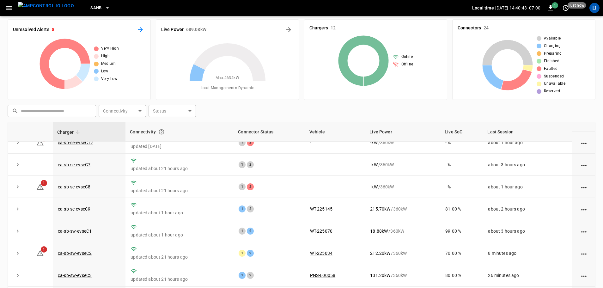  Describe the element at coordinates (462, 231) in the screenshot. I see `td: 99.00 %` at that location.